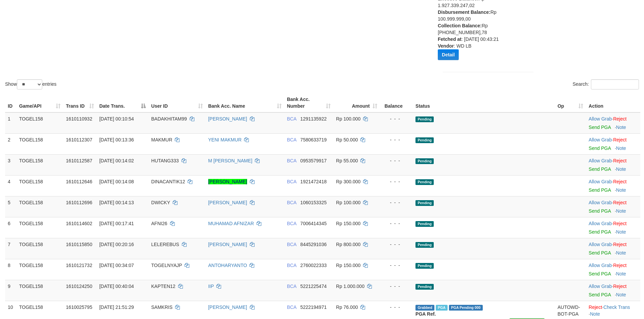  What do you see at coordinates (309, 103) in the screenshot?
I see `th: Bank Acc. Number: activate to sort column ascending` at bounding box center [309, 103].